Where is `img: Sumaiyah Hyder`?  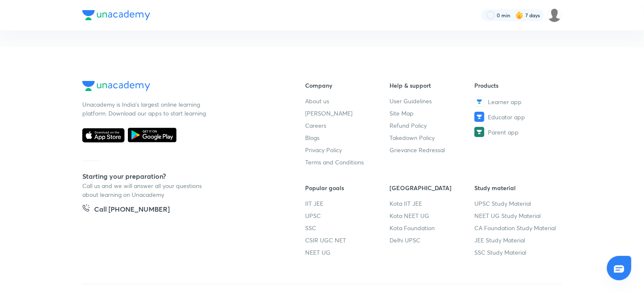
img: Sumaiyah Hyder is located at coordinates (555, 15).